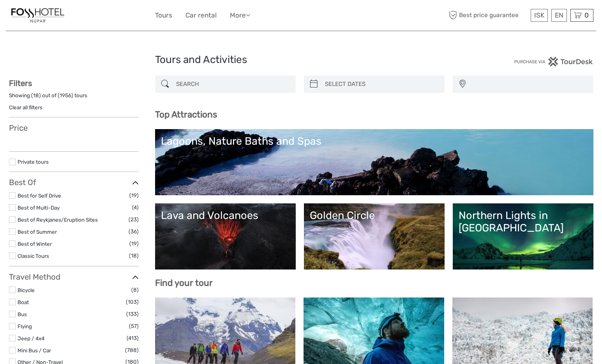 The height and width of the screenshot is (364, 602). I want to click on input: SEARCH, so click(232, 84).